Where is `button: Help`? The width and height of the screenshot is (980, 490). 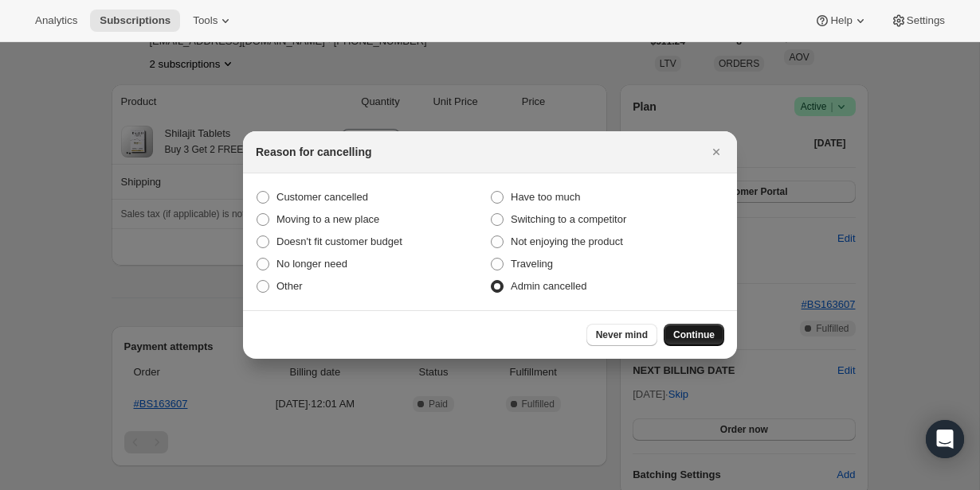
button: Help is located at coordinates (840, 20).